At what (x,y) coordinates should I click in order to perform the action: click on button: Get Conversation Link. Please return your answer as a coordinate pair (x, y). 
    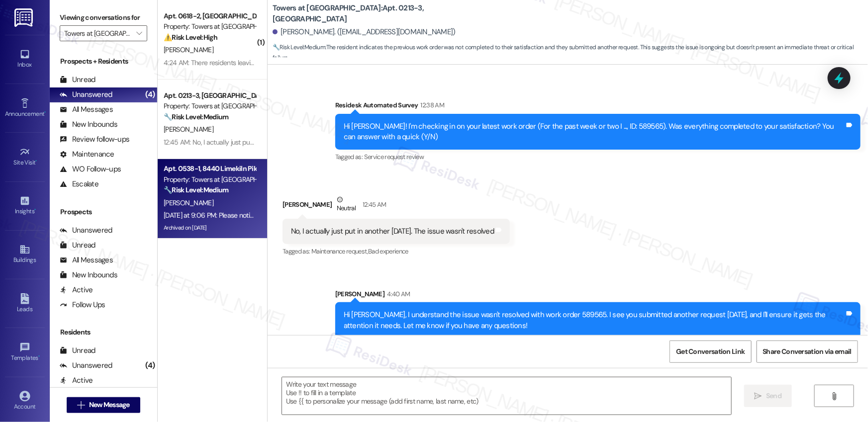
    Looking at the image, I should click on (710, 352).